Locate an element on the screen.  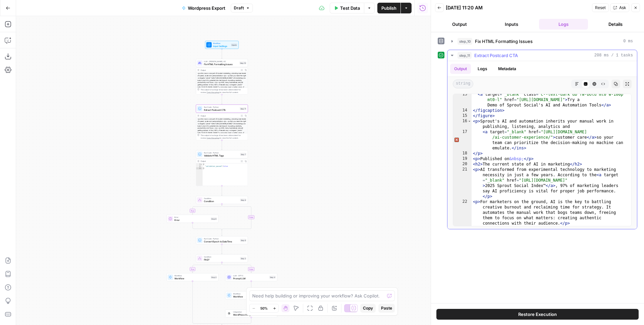
div: WorkflowWorkflowStep 3 is located at coordinates (193, 277).